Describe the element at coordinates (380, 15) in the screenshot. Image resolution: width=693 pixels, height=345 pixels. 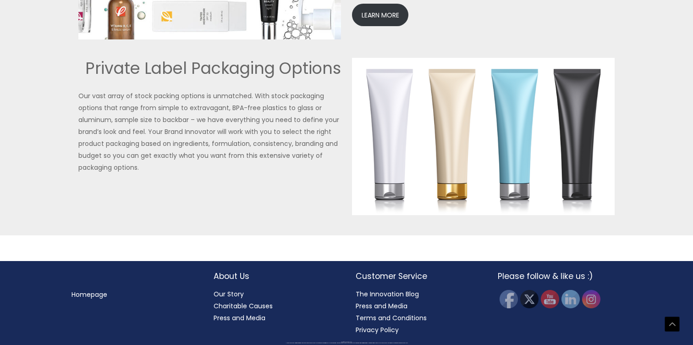
I see `a: LEARN MORE` at that location.